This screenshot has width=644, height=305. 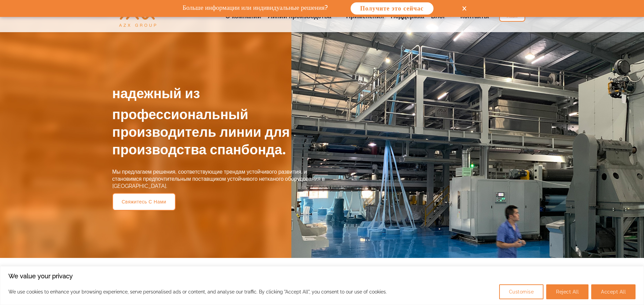 I want to click on div: язык, so click(x=512, y=16).